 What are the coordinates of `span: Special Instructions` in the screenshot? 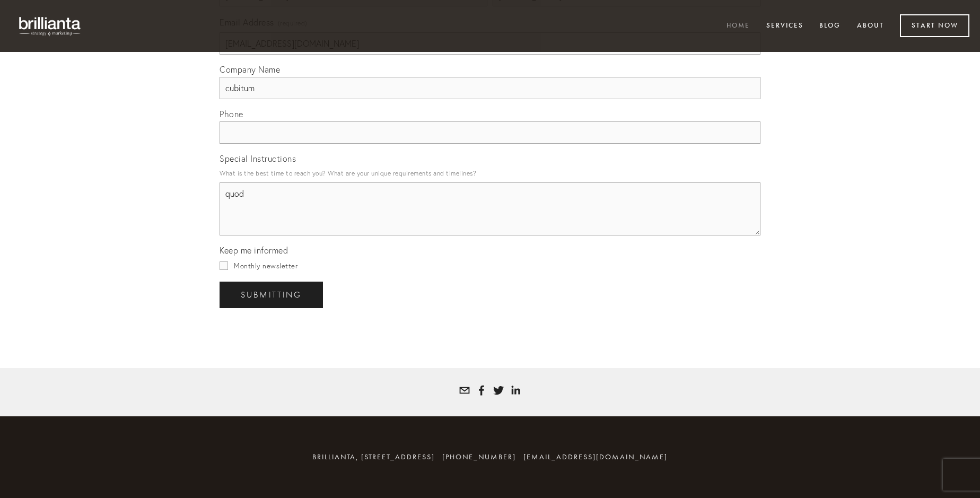 It's located at (258, 159).